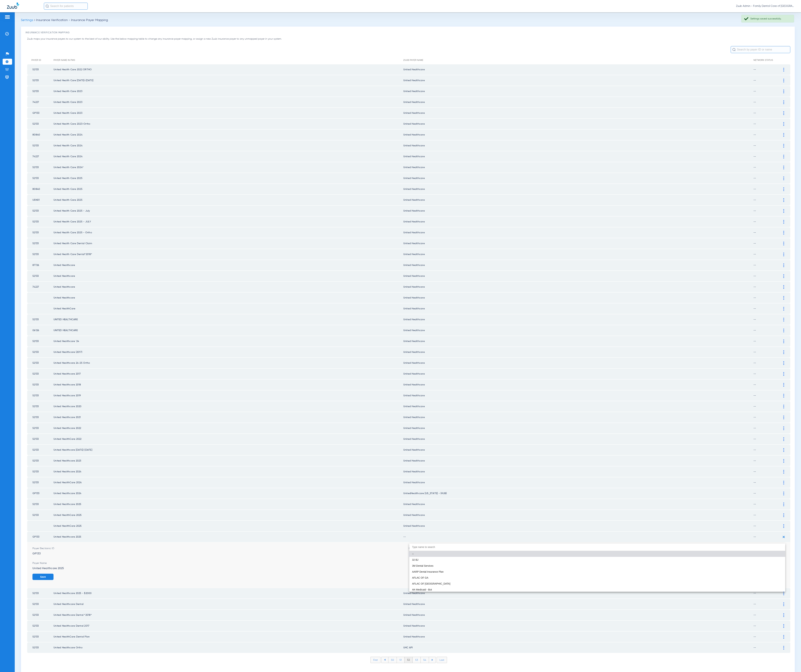  Describe the element at coordinates (428, 572) in the screenshot. I see `span: AARP Dental Insurance Plan` at that location.